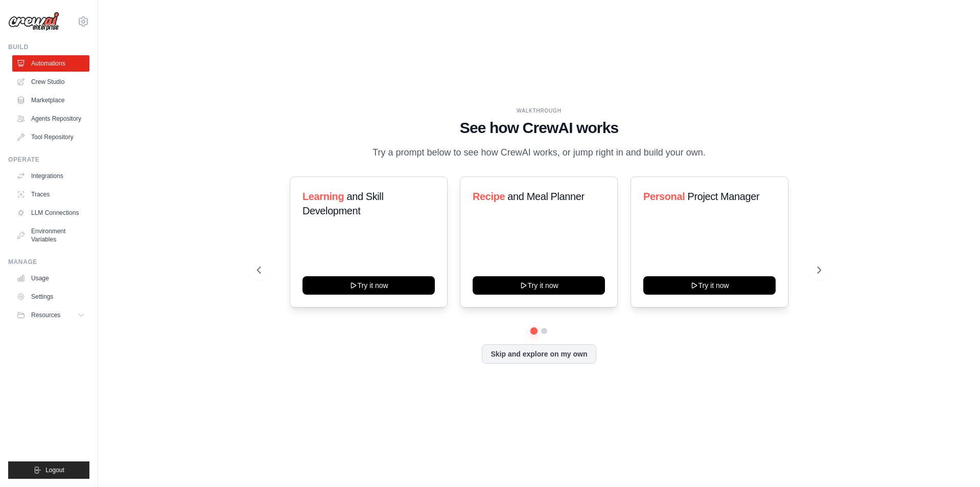  What do you see at coordinates (539, 354) in the screenshot?
I see `button: Skip and explore on my own` at bounding box center [539, 354].